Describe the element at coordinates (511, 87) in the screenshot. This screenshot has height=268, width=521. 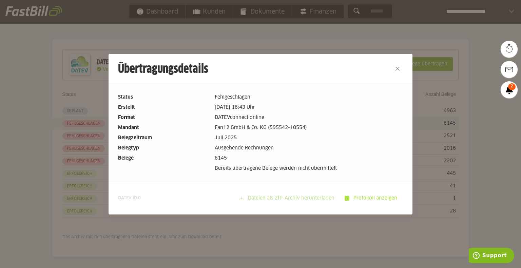
I see `span: 2` at that location.